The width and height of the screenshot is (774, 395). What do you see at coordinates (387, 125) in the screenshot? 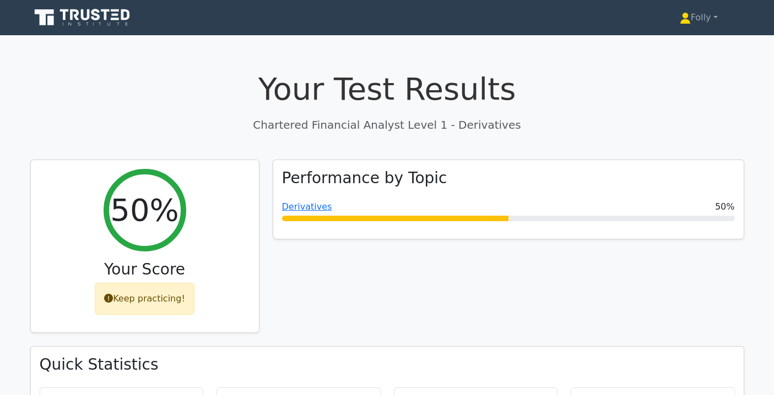
I see `p: Chartered Financial Analyst Level 1 - Derivatives` at bounding box center [387, 125].